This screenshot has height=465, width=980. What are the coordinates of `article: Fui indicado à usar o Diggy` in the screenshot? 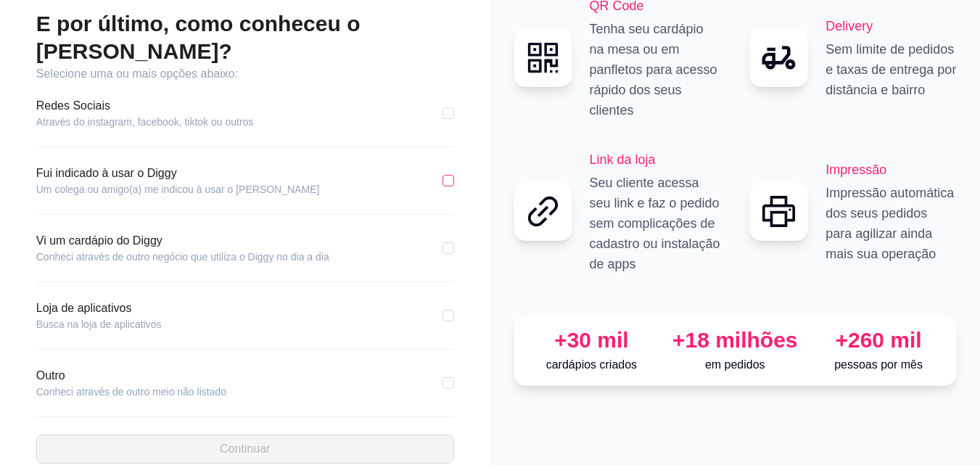 It's located at (177, 174).